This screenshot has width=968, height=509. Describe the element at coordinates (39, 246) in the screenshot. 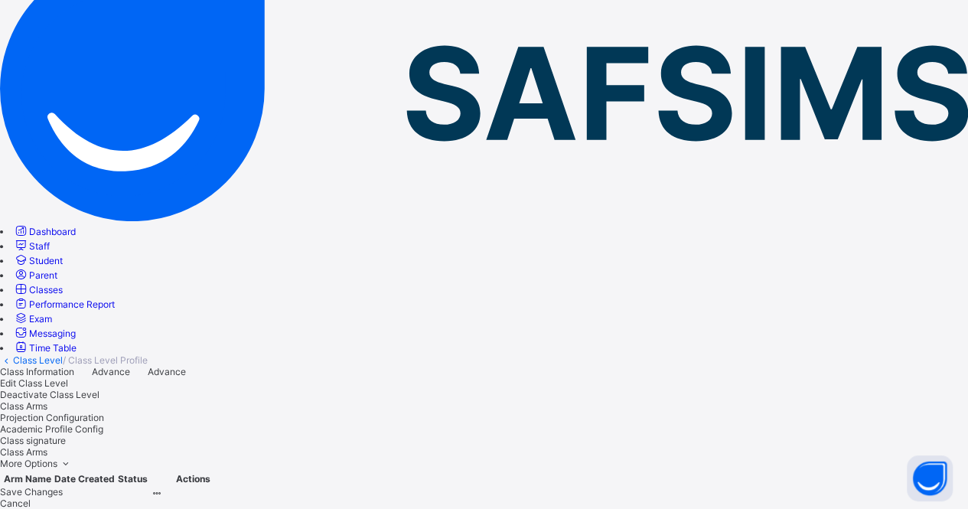

I see `span: Staff` at that location.